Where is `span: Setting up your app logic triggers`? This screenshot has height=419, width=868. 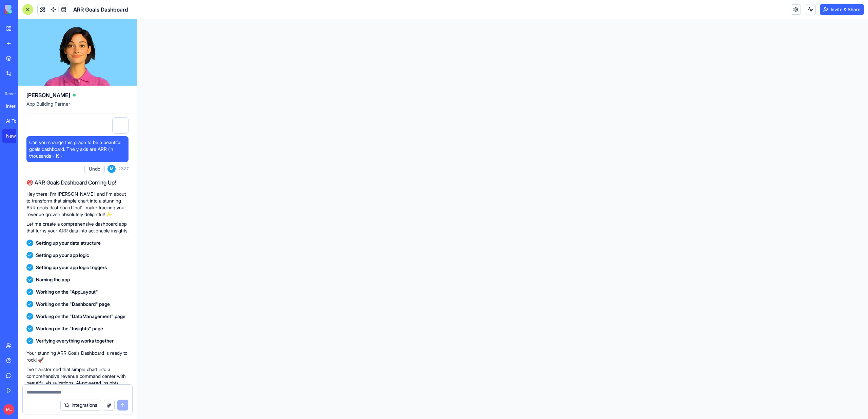 span: Setting up your app logic triggers is located at coordinates (71, 267).